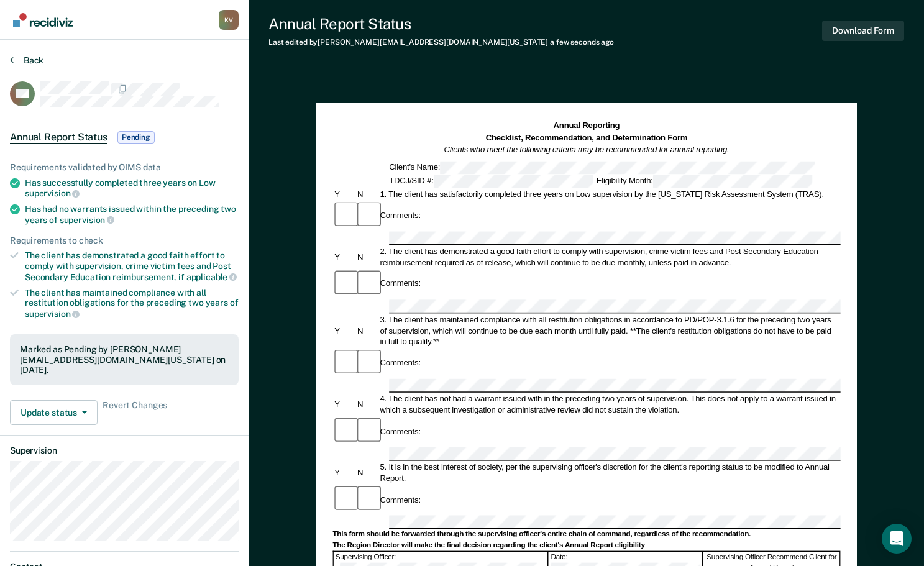 This screenshot has width=924, height=566. I want to click on div: Has successfully completed three years on Low, so click(132, 188).